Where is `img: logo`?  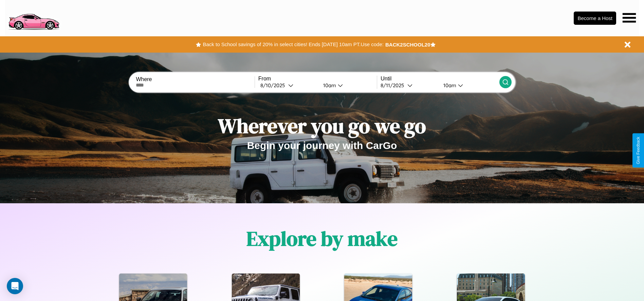 img: logo is located at coordinates (33, 17).